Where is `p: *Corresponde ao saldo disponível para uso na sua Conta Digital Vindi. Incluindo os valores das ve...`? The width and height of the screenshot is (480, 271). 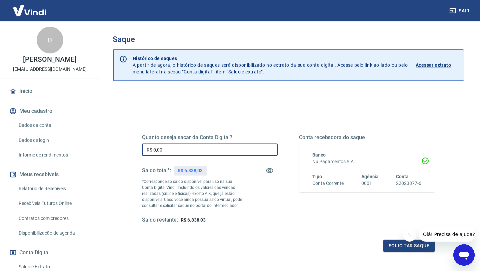 p: *Corresponde ao saldo disponível para uso na sua Conta Digital Vindi. Incluindo os valores das ve... is located at coordinates (193, 193).